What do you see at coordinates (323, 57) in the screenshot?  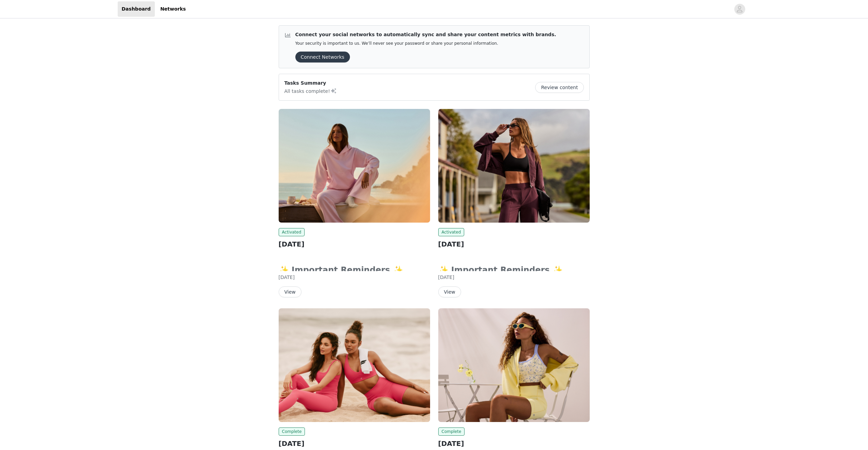 I see `button: Connect Networks` at bounding box center [323, 57].